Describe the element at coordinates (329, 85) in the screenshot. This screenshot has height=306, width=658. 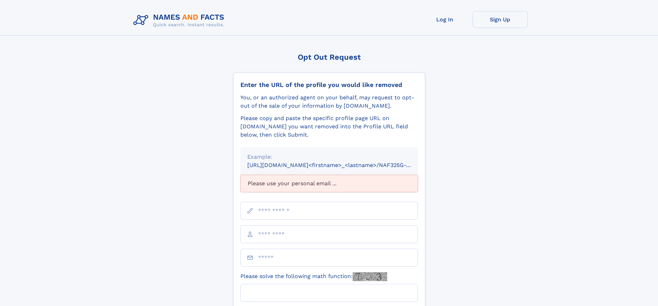
I see `div: Enter the URL of the profile you would like removed` at that location.